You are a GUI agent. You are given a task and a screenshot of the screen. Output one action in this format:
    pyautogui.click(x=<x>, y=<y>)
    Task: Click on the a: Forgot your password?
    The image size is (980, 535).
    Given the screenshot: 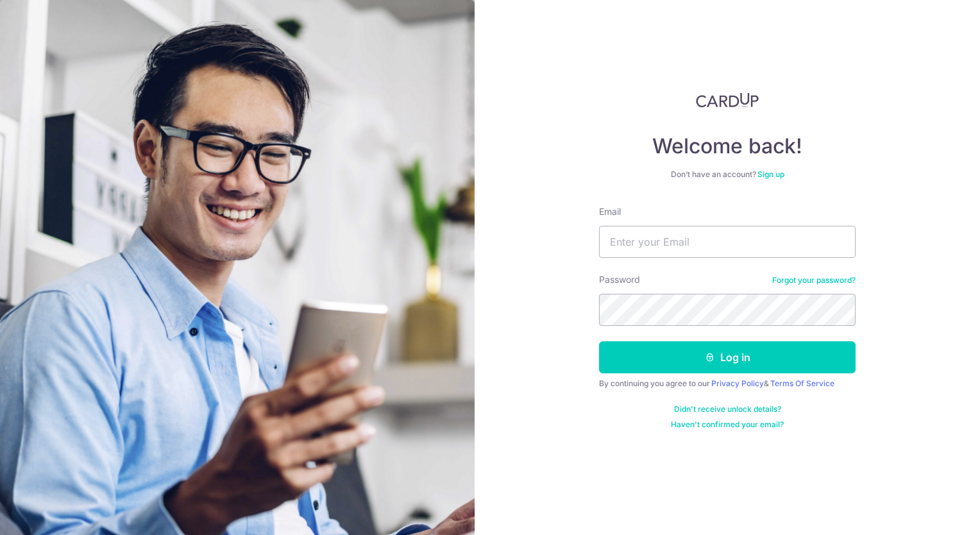 What is the action you would take?
    pyautogui.click(x=814, y=280)
    